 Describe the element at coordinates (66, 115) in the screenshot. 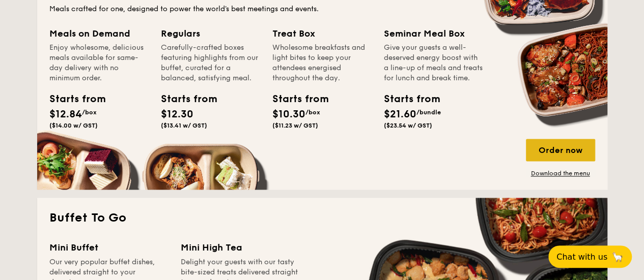

I see `span: $12.84` at that location.